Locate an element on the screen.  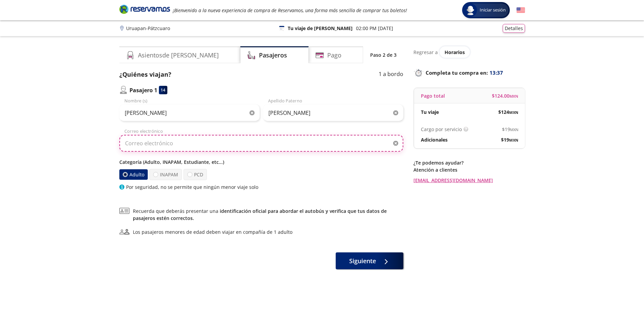
span: Recuerda que deberás presentar una is located at coordinates (268, 214).